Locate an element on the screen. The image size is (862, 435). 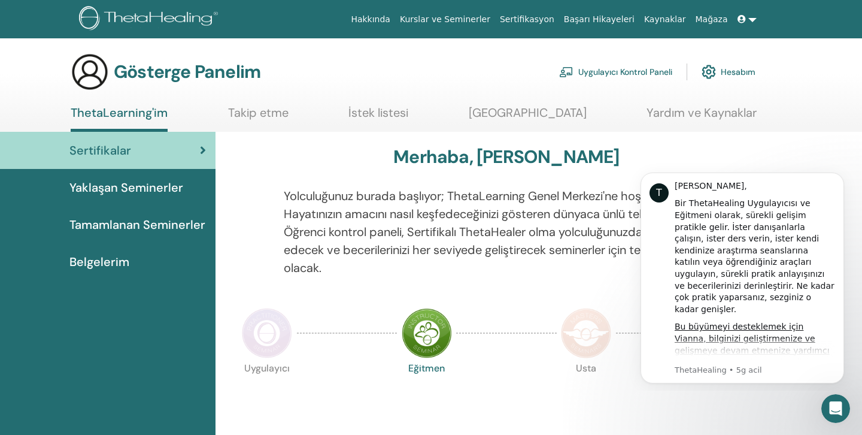
font: Yaklaşan Seminerler is located at coordinates (126, 187).